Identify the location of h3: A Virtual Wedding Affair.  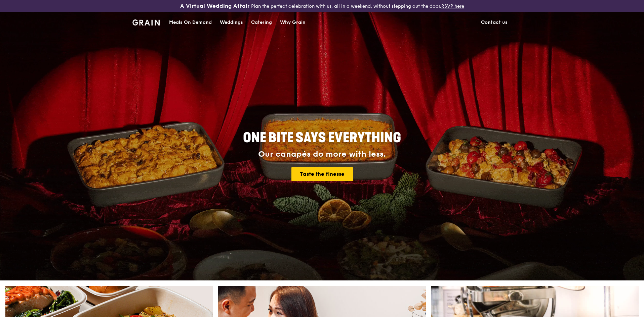
(214, 6).